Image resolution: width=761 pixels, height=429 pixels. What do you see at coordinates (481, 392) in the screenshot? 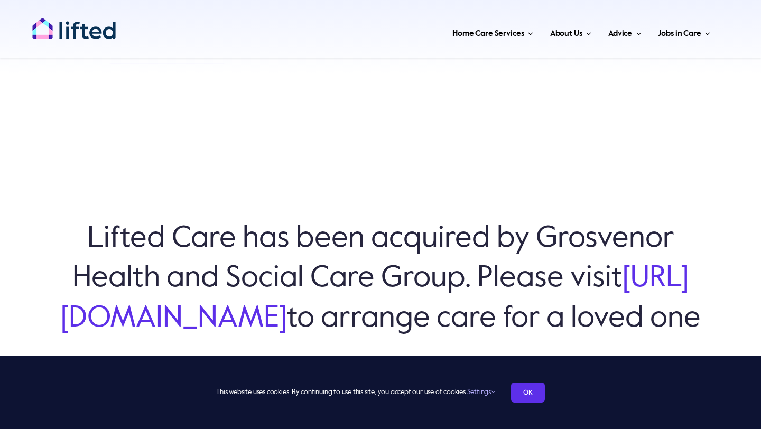
I see `a: Settings` at bounding box center [481, 392].